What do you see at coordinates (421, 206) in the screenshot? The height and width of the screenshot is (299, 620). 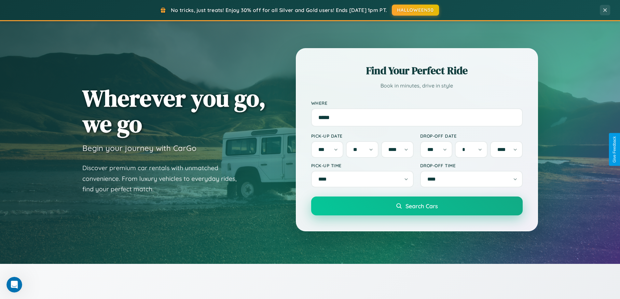 I see `span: Search Cars` at bounding box center [421, 206].